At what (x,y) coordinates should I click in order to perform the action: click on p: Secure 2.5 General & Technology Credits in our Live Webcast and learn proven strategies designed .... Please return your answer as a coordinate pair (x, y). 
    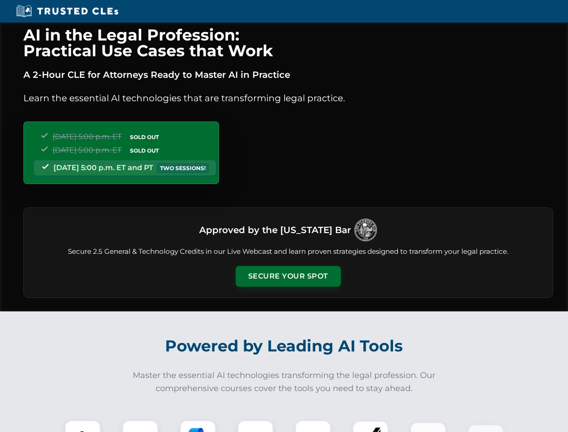
    Looking at the image, I should click on (288, 251).